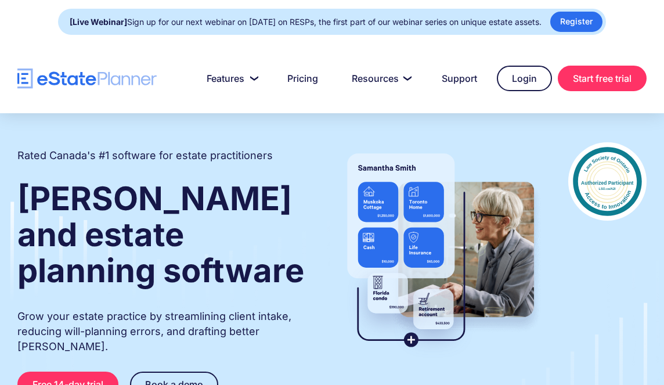 This screenshot has height=385, width=664. Describe the element at coordinates (441, 250) in the screenshot. I see `img: estate planner showing wills to their clients, using eState Planner, a leading estate planning so...` at that location.